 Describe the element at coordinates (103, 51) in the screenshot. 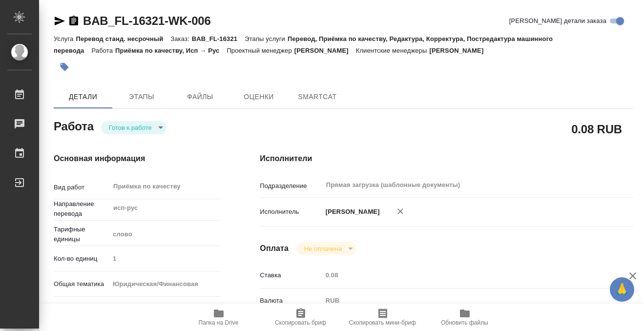

I see `p: Работа` at that location.